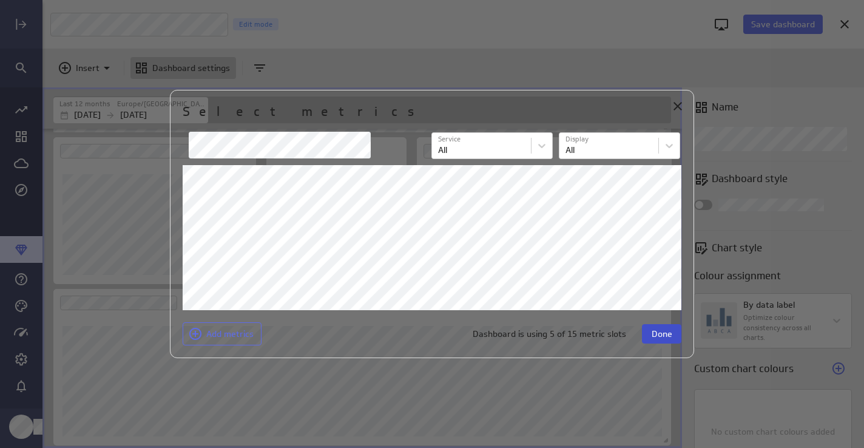 This screenshot has width=864, height=448. I want to click on p: Service, so click(481, 139).